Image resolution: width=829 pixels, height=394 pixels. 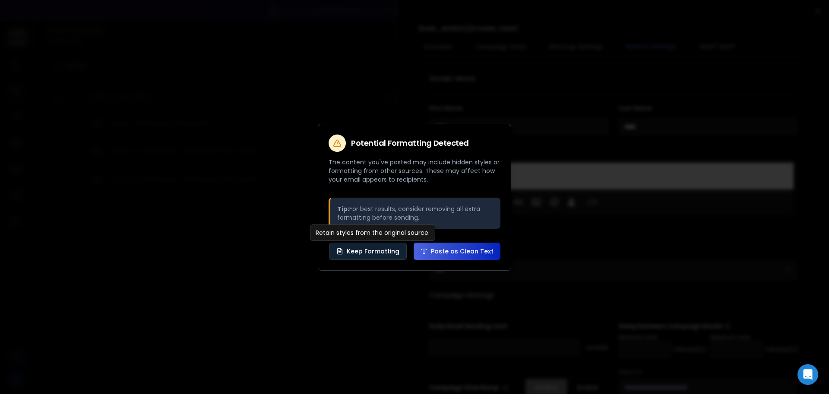 I want to click on div: Open Intercom Messenger, so click(x=808, y=374).